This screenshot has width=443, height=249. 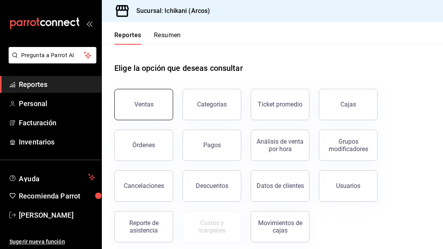 I want to click on div: Reporte de asistencia, so click(x=144, y=227).